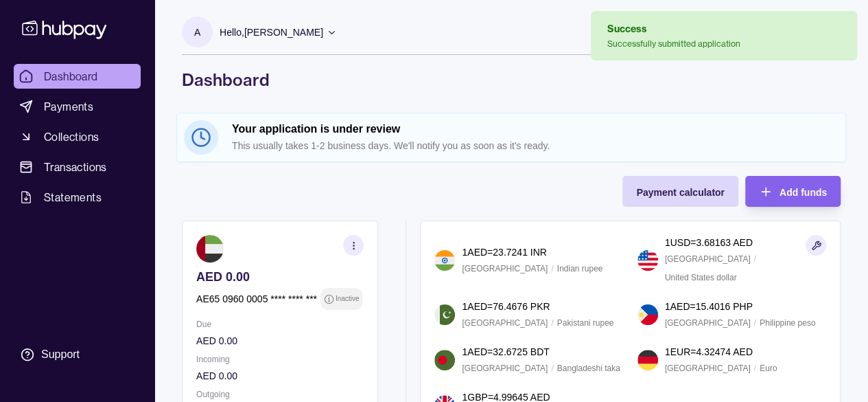  I want to click on p: Bangladeshi taka, so click(588, 368).